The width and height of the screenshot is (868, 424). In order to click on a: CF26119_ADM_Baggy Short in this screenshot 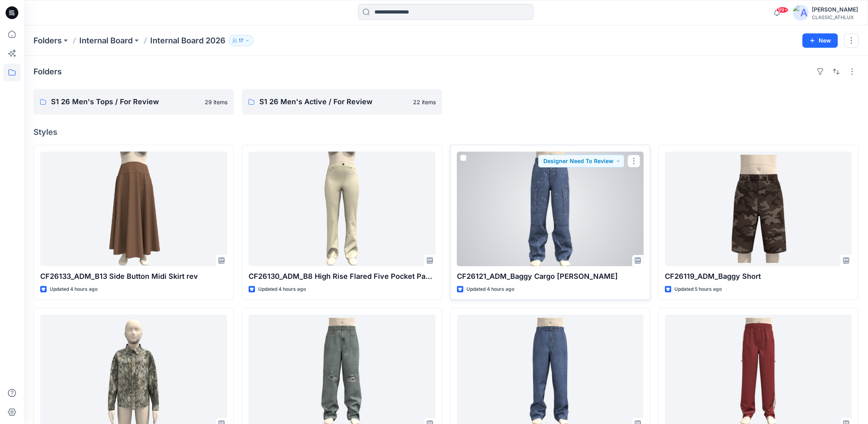, I will do `click(758, 209)`.